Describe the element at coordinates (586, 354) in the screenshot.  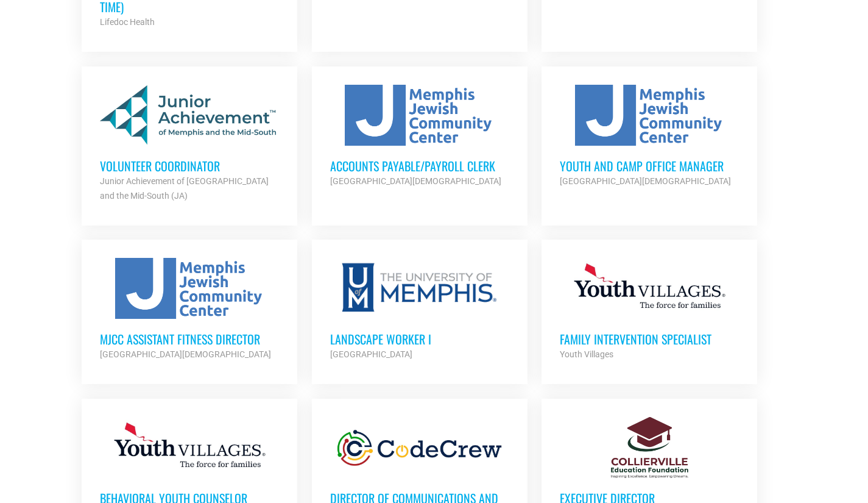
I see `strong: Youth Villages` at that location.